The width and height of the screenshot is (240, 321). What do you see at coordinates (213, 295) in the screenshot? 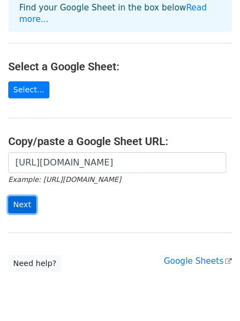
I see `div: Chat Widget` at bounding box center [213, 295].